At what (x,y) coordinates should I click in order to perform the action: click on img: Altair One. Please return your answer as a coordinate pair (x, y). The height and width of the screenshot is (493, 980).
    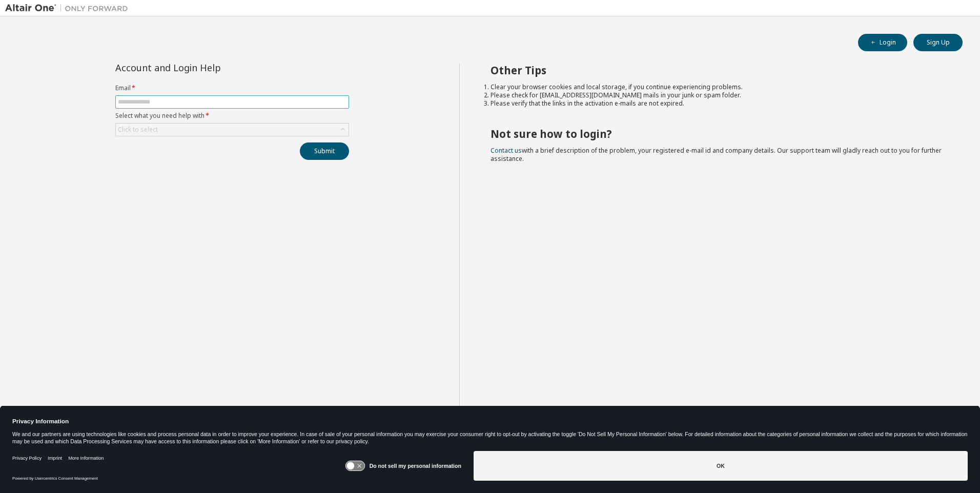
    Looking at the image, I should click on (69, 8).